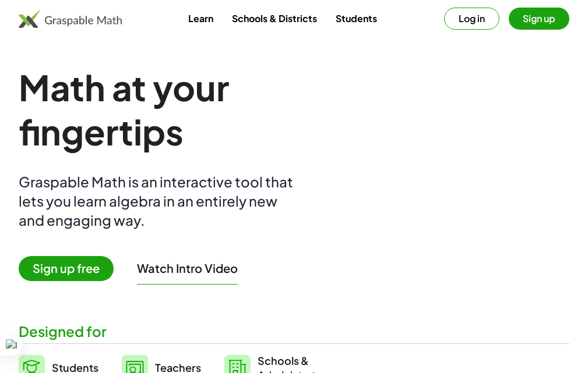  I want to click on span: Sign up free, so click(66, 269).